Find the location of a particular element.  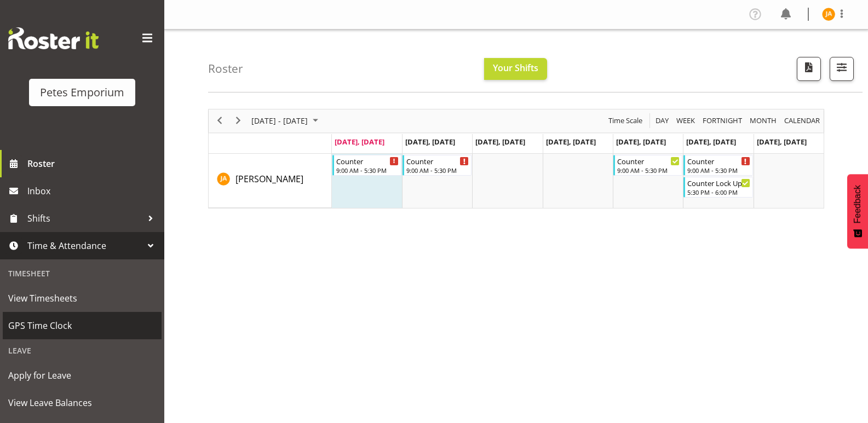

span: View Timesheets is located at coordinates (82, 298).